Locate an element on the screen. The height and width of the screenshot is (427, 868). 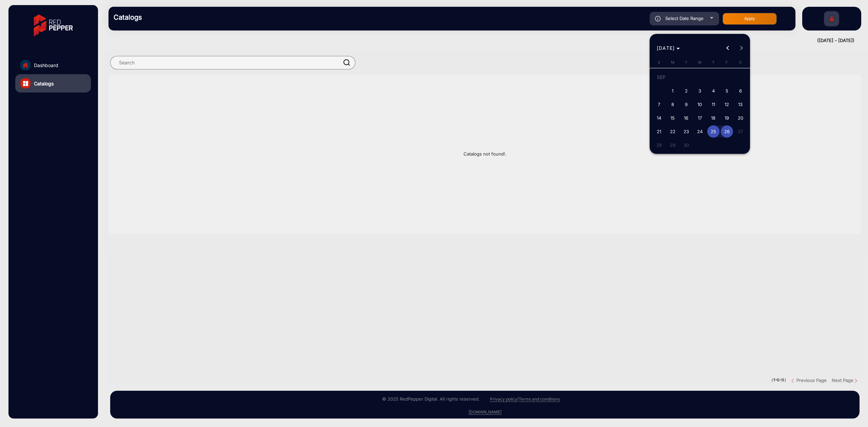
span: 12 is located at coordinates (727, 105).